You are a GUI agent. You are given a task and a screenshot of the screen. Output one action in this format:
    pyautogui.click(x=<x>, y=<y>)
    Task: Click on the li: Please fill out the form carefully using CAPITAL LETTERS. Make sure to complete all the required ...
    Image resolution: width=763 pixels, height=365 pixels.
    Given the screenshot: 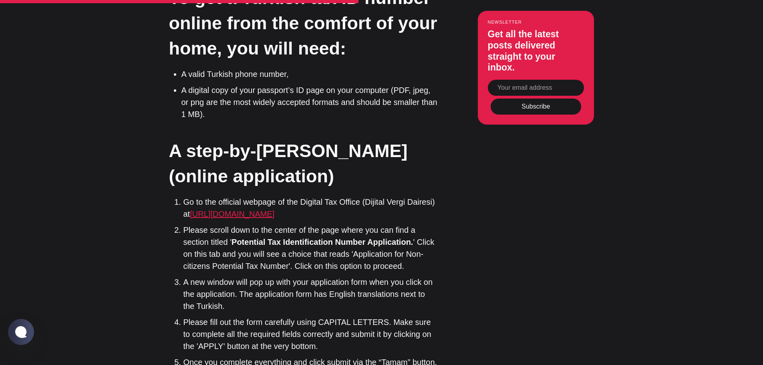 What is the action you would take?
    pyautogui.click(x=310, y=334)
    